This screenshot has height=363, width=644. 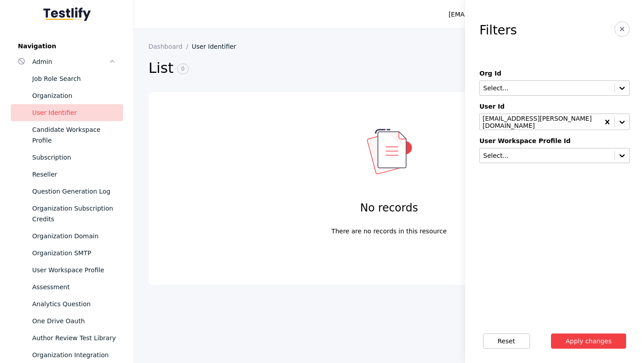 What do you see at coordinates (554, 106) in the screenshot?
I see `label: User Id` at bounding box center [554, 106].